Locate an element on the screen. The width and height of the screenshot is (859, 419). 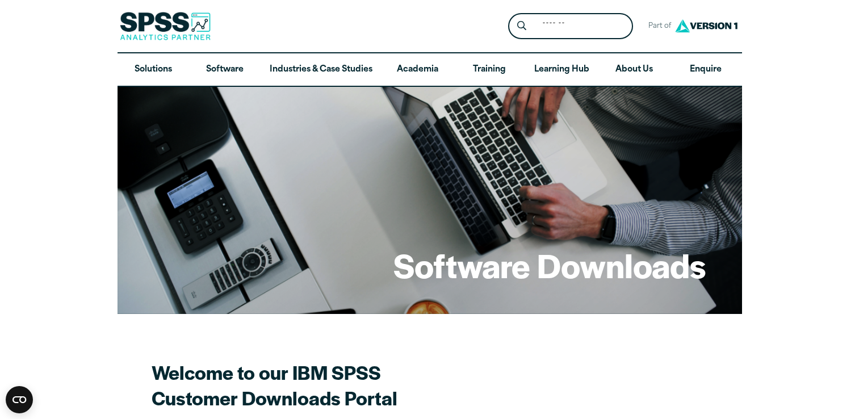
a: Academia is located at coordinates (417, 70).